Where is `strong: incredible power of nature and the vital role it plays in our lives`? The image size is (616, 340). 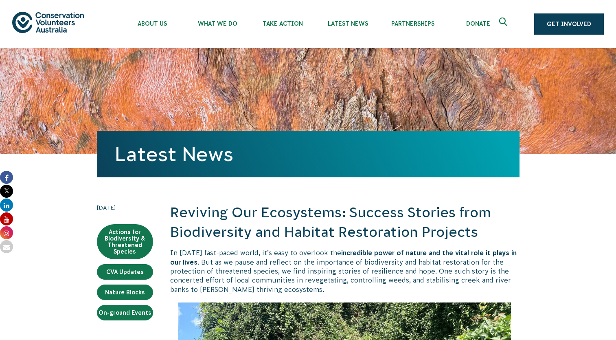 strong: incredible power of nature and the vital role it plays in our lives is located at coordinates (343, 257).